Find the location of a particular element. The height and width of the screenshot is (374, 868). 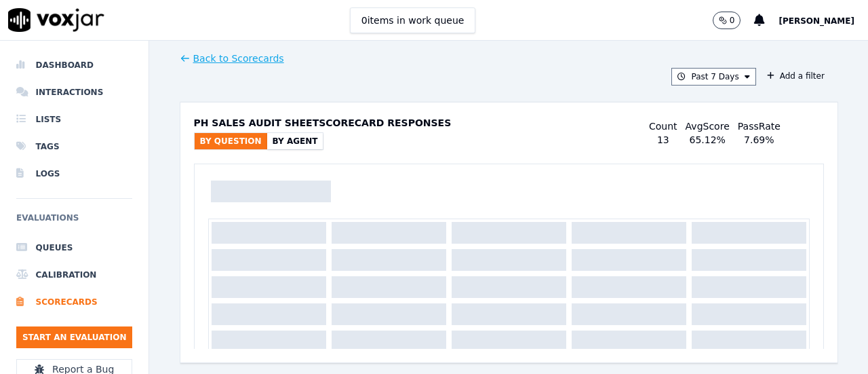

p: 0 is located at coordinates (732, 20).